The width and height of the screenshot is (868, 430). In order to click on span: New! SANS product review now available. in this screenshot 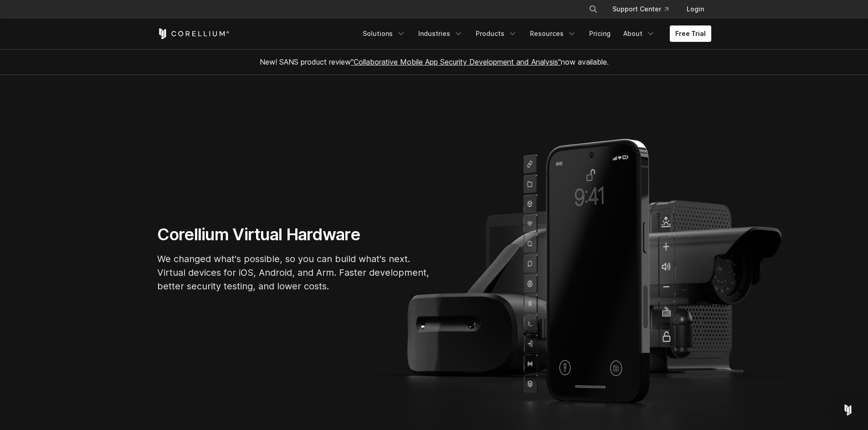, I will do `click(434, 62)`.